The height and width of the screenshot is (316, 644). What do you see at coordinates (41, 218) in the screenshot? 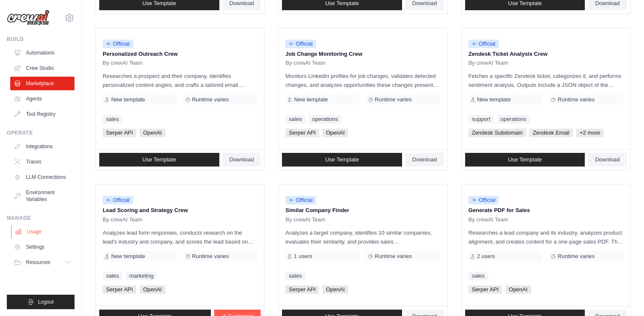
I see `div: Manage` at bounding box center [41, 218].